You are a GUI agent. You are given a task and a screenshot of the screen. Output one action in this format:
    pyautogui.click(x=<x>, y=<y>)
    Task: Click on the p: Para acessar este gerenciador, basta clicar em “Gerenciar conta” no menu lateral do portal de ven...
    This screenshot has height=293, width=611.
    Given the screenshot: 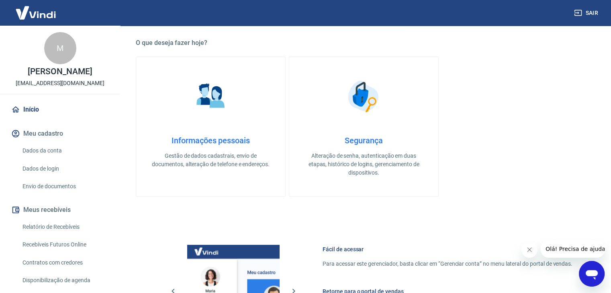 What is the action you would take?
    pyautogui.click(x=447, y=264)
    